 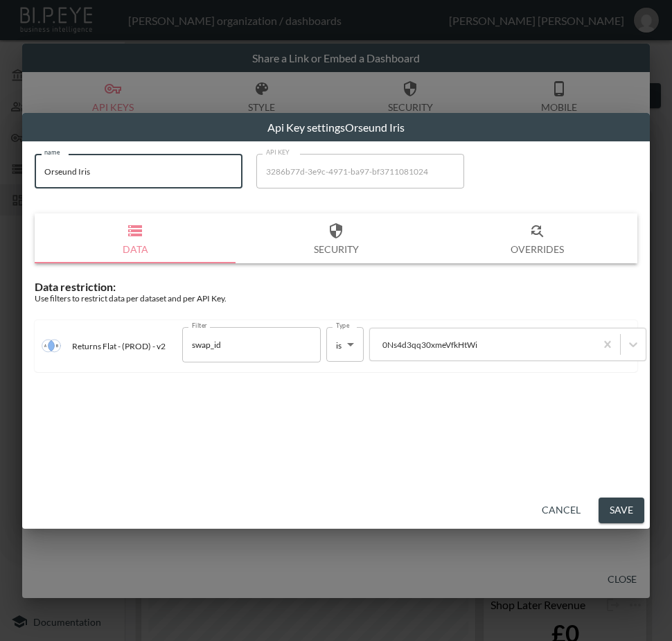 What do you see at coordinates (622, 510) in the screenshot?
I see `button: Save` at bounding box center [622, 510].